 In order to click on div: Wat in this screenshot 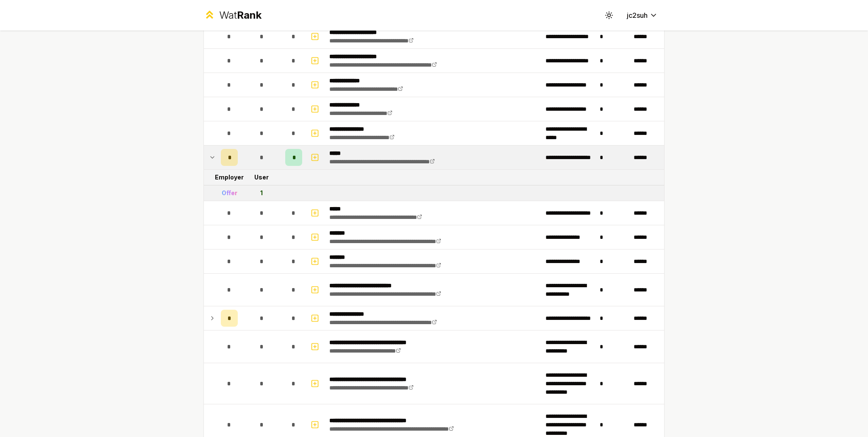, I will do `click(240, 15)`.